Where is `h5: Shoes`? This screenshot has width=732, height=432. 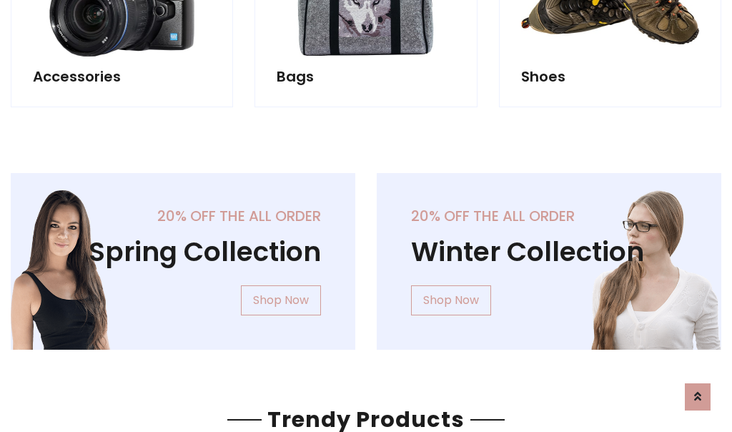 h5: Shoes is located at coordinates (610, 77).